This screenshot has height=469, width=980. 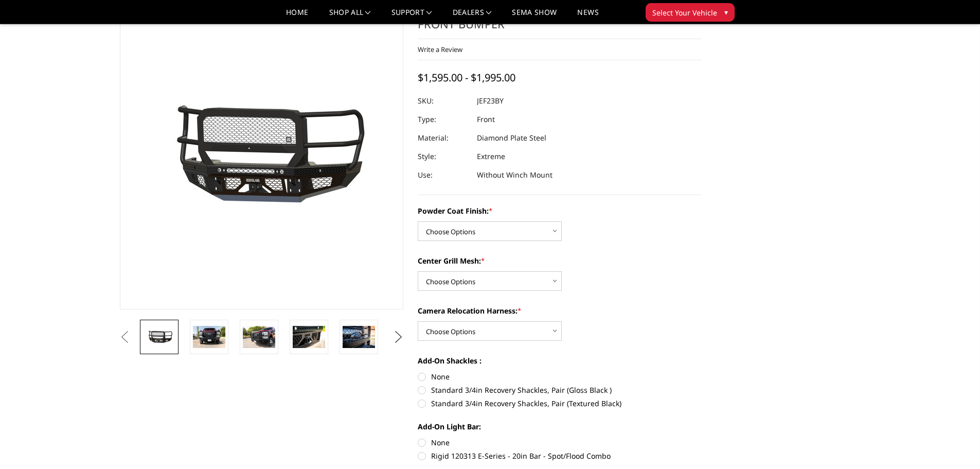 I want to click on label: Standard 3/4in Recovery Shackles, Pair (Textured Black), so click(x=559, y=403).